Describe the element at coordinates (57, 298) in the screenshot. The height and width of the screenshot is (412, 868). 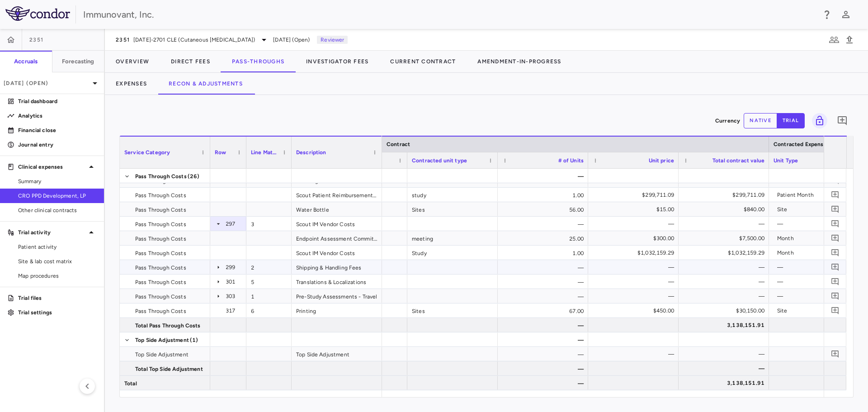
I see `p: Trial files` at that location.